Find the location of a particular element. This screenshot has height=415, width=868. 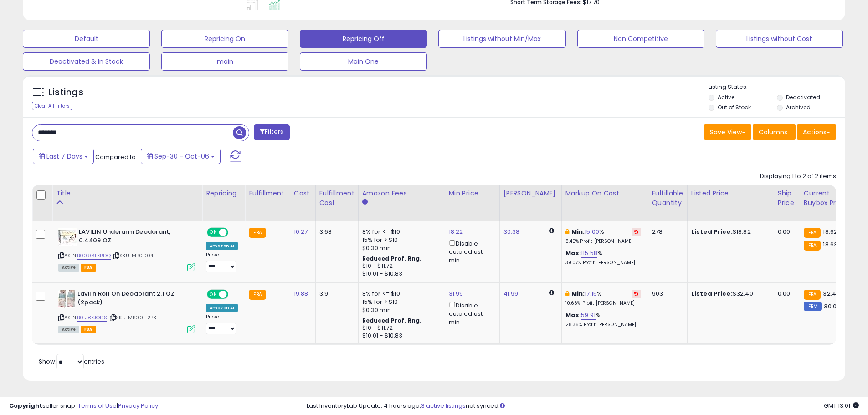

a: 115.58 is located at coordinates (589, 253).